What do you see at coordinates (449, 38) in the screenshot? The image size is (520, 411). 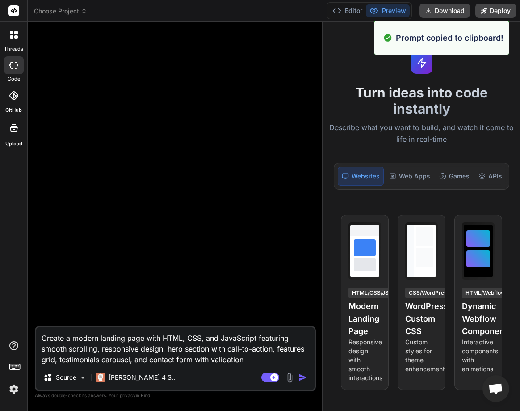 I see `p: Prompt copied to clipboard!` at bounding box center [449, 38].